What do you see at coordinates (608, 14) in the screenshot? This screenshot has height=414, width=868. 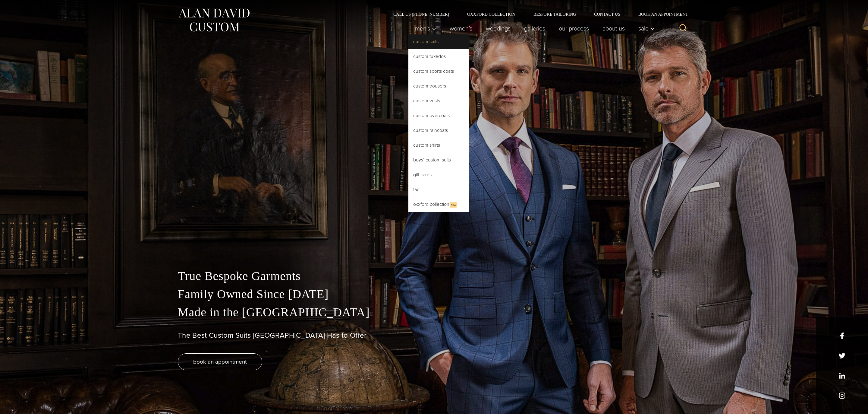 I see `a: Contact Us` at bounding box center [608, 14].